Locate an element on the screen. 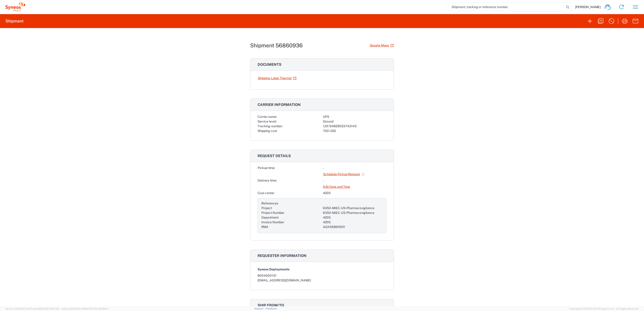 Image resolution: width=644 pixels, height=311 pixels. h1: Shipment 56860936 is located at coordinates (276, 45).